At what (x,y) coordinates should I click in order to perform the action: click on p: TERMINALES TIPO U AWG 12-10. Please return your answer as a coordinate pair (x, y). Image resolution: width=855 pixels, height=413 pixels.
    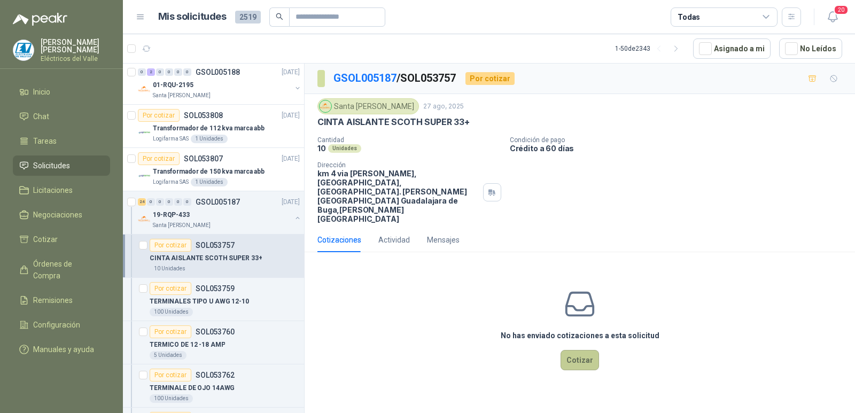
    Looking at the image, I should click on (199, 302).